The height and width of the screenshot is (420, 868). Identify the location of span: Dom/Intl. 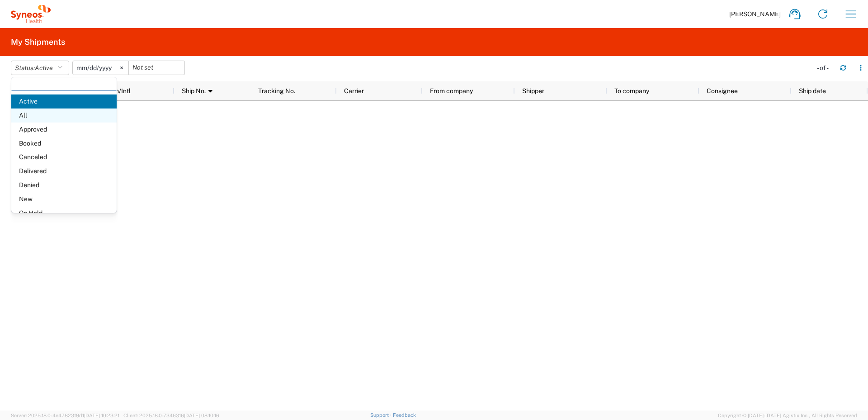
(118, 91).